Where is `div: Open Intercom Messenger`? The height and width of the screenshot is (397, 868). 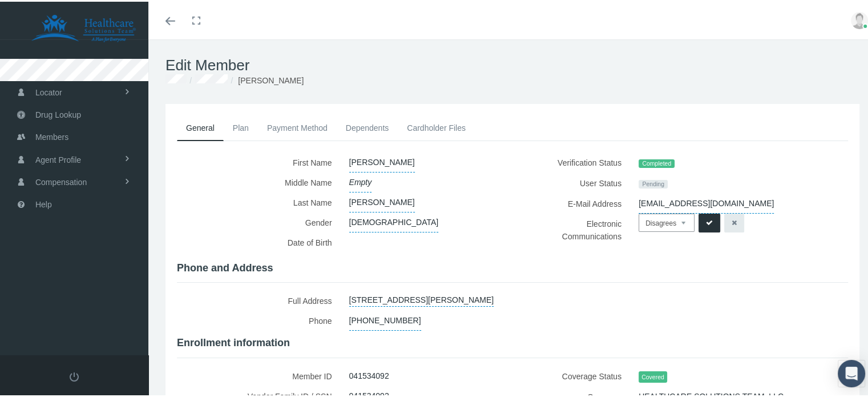 div: Open Intercom Messenger is located at coordinates (852, 372).